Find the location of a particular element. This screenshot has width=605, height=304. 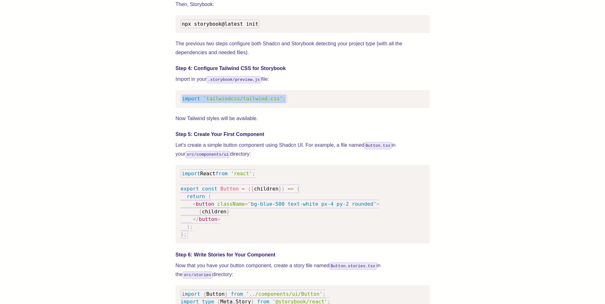

span: 'react' is located at coordinates (241, 174).